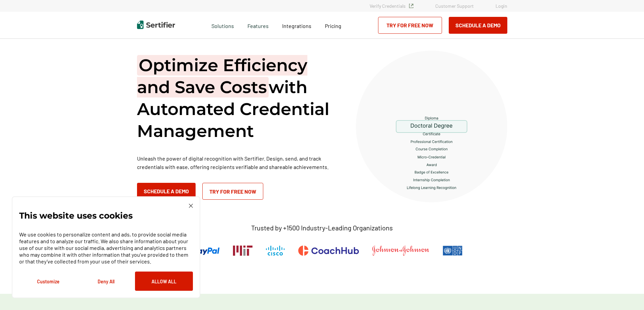 The width and height of the screenshot is (644, 310). Describe the element at coordinates (222, 76) in the screenshot. I see `span: Optimize Efficiency and Save Costs` at that location.